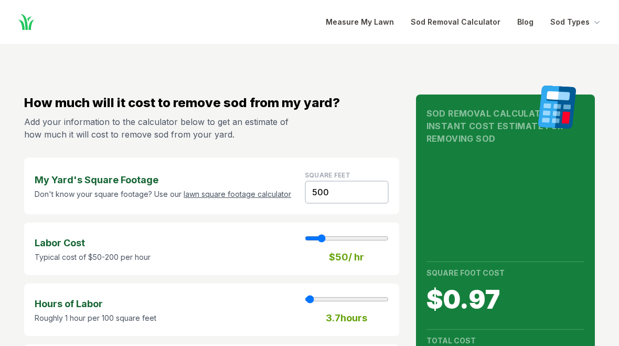  Describe the element at coordinates (347, 192) in the screenshot. I see `input: Square Feet` at that location.